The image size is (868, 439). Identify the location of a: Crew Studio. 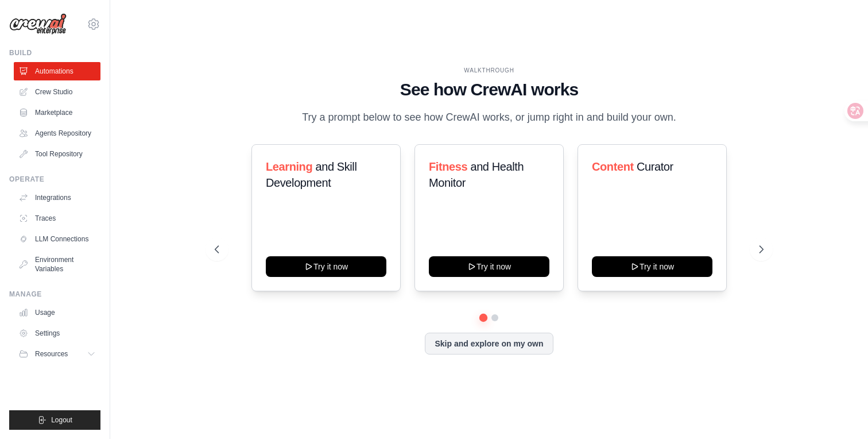
(57, 92).